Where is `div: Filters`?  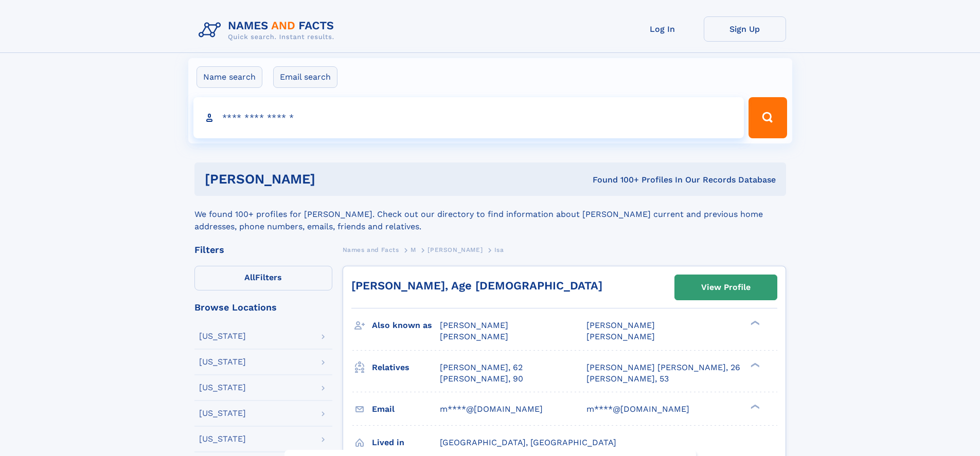
div: Filters is located at coordinates (264, 249).